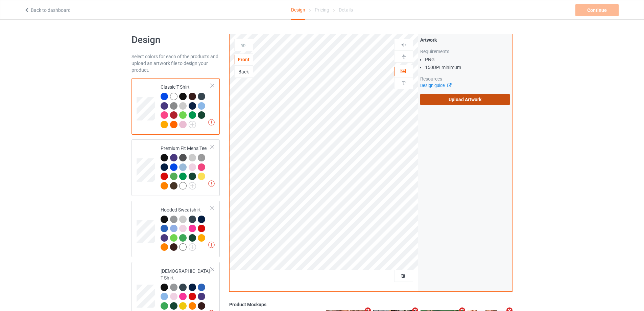  What do you see at coordinates (436, 85) in the screenshot?
I see `a: Design guide` at bounding box center [436, 85].